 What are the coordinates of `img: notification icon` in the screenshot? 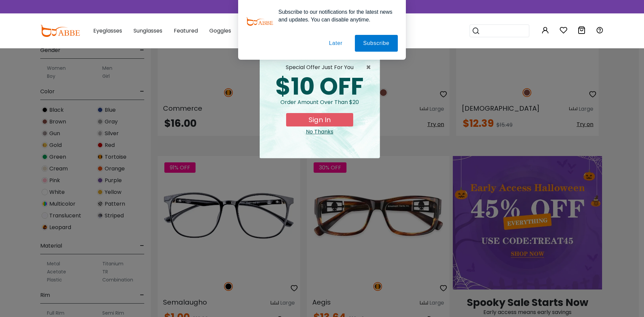 It's located at (260, 22).